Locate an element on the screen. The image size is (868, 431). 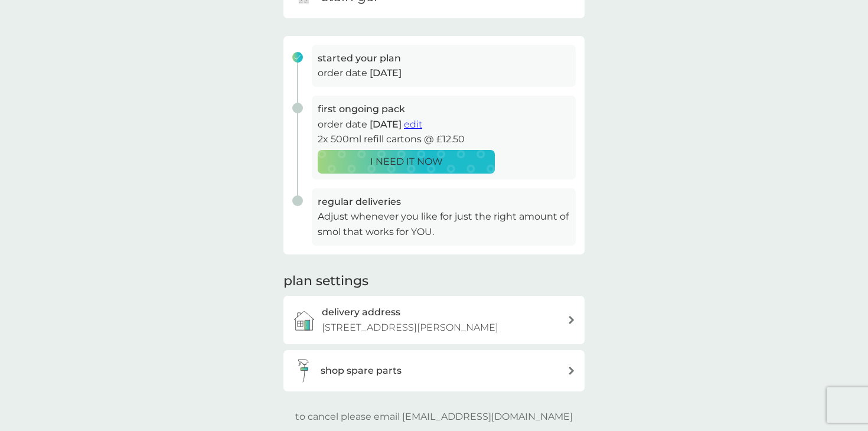
h3: shop spare parts is located at coordinates (361, 371).